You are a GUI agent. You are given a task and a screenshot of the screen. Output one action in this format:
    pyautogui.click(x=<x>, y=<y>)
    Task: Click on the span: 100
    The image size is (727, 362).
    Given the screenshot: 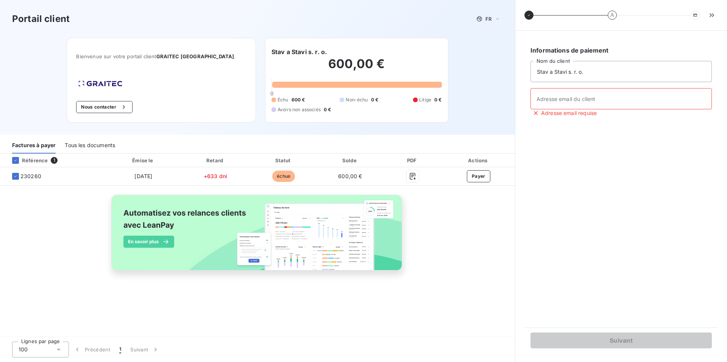 What is the action you would take?
    pyautogui.click(x=23, y=350)
    